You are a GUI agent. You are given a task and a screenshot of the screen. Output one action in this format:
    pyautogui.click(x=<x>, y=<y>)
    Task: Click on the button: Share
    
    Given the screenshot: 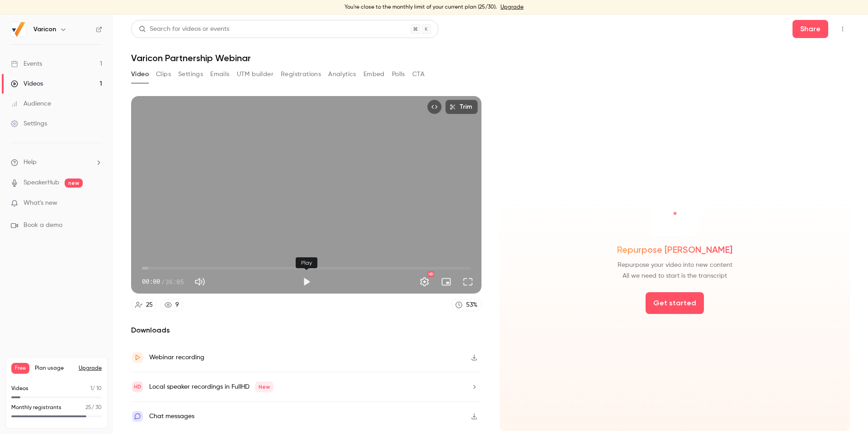 What is the action you would take?
    pyautogui.click(x=810, y=29)
    